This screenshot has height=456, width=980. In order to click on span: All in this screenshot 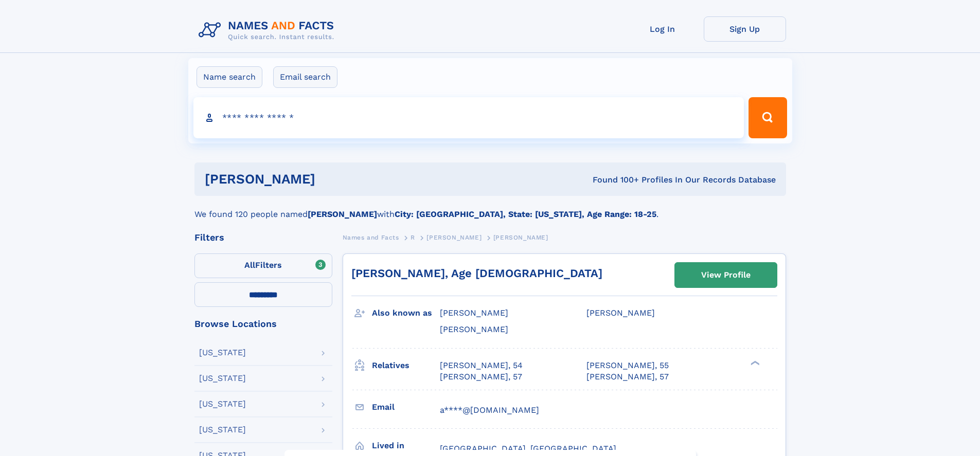, I will do `click(249, 264)`.